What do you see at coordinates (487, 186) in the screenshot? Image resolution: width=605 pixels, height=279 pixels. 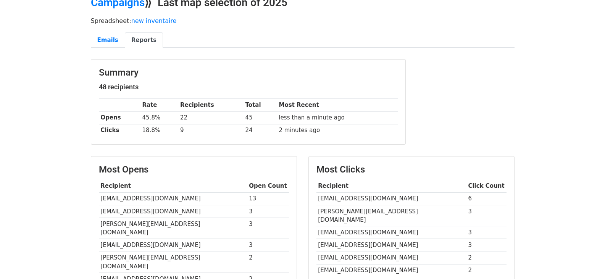 I see `th: Click Count` at bounding box center [487, 186].